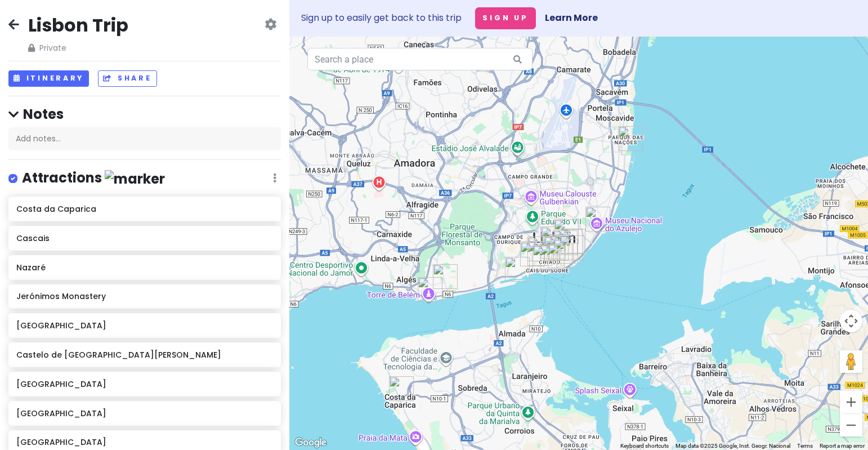 This screenshot has height=450, width=868. Describe the element at coordinates (852, 402) in the screenshot. I see `button: Zoom in` at that location.